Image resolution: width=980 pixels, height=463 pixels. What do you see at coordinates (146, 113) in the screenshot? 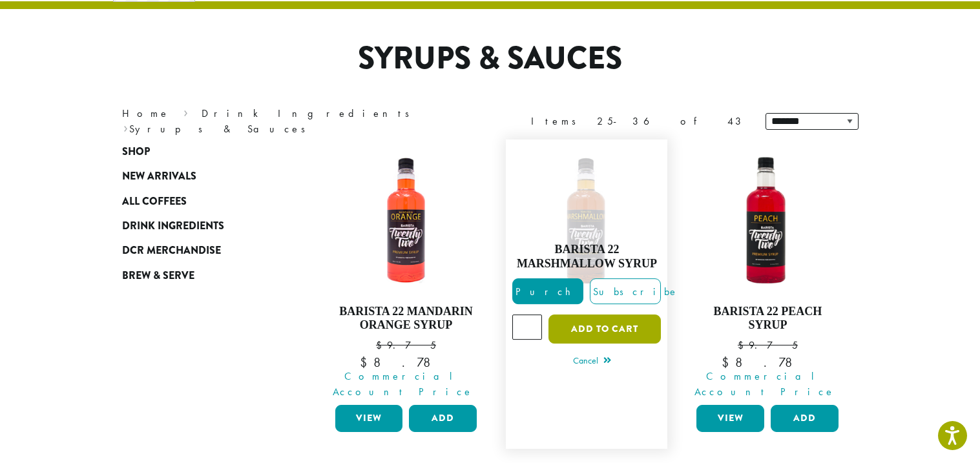
I see `a: Home` at bounding box center [146, 113].